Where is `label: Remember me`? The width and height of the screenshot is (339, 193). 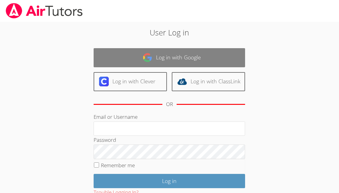 label: Remember me is located at coordinates (118, 165).